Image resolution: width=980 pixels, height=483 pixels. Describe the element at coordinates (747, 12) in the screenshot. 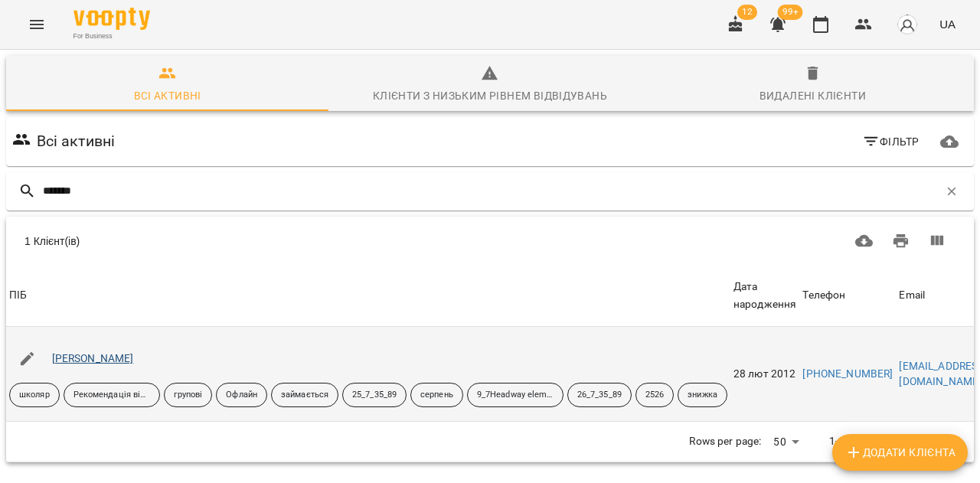

I see `span: 12` at that location.